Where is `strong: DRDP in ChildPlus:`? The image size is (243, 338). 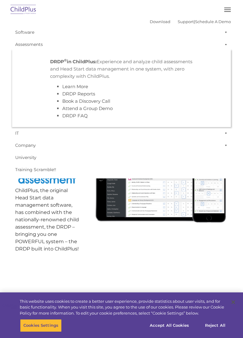
strong: DRDP in ChildPlus: is located at coordinates (73, 61).